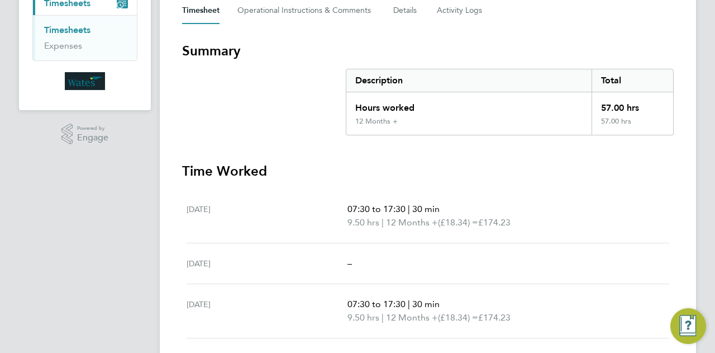 Image resolution: width=715 pixels, height=353 pixels. I want to click on a: Expenses, so click(63, 45).